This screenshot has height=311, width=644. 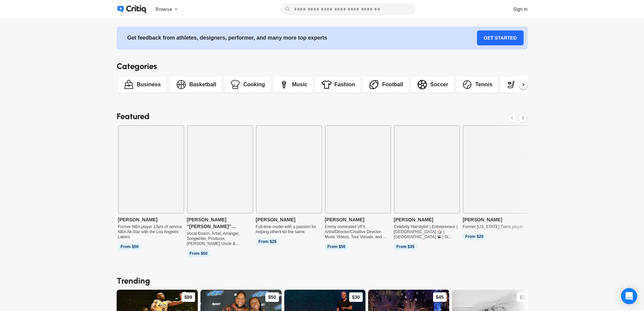 What do you see at coordinates (338, 85) in the screenshot?
I see `a: Fashion` at bounding box center [338, 85].